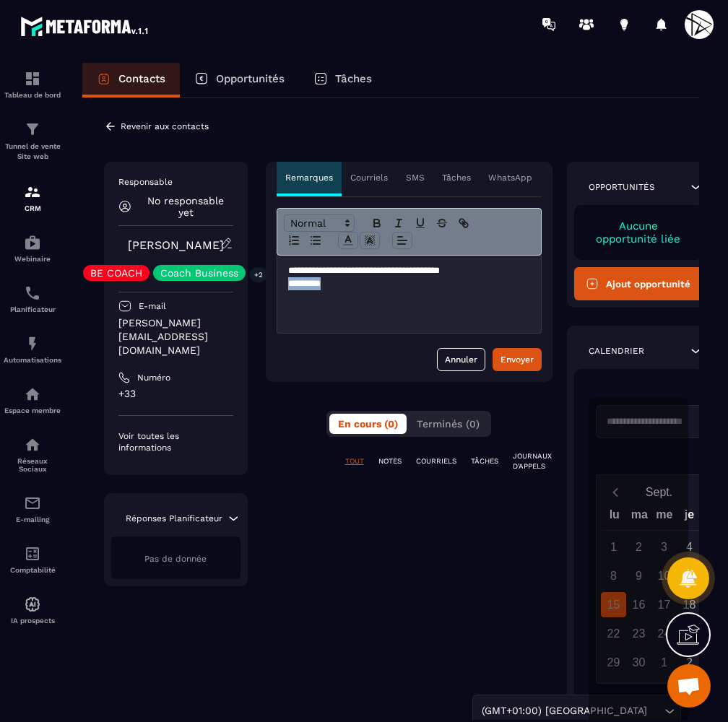 This screenshot has height=722, width=728. Describe the element at coordinates (461, 360) in the screenshot. I see `button: Annuler` at that location.